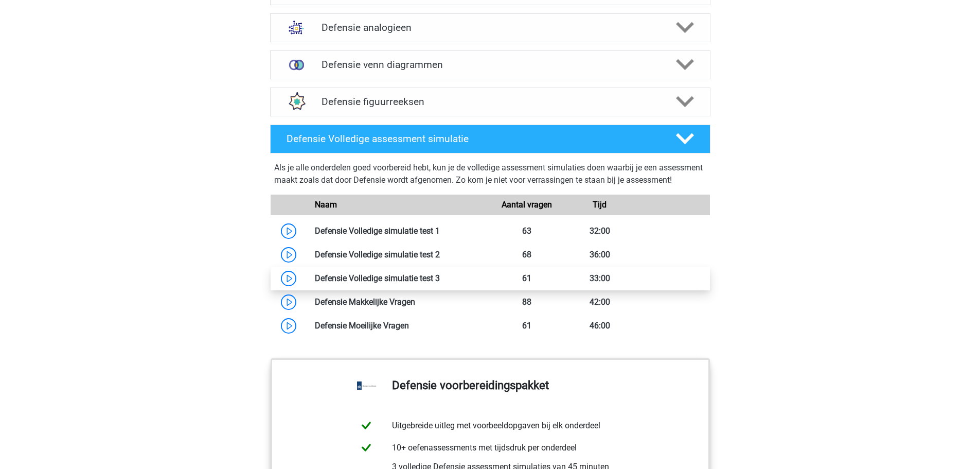 This screenshot has width=980, height=469. What do you see at coordinates (296, 102) in the screenshot?
I see `img: figuurreeksen` at bounding box center [296, 102].